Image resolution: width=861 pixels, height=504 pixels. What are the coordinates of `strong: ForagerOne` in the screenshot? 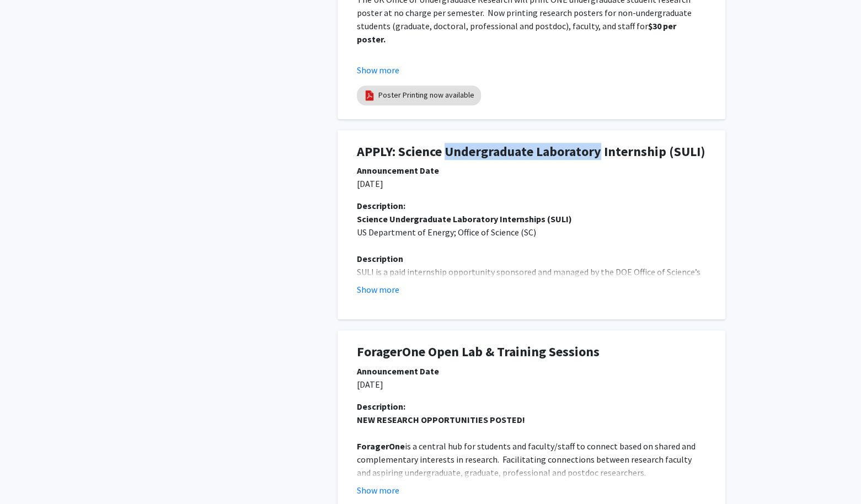 It's located at (380, 446).